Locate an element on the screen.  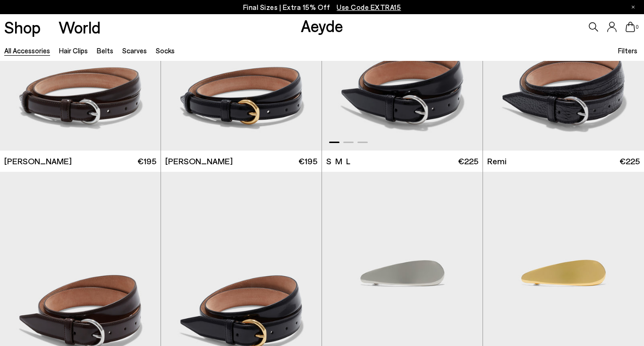
a: Shop is located at coordinates (22, 27).